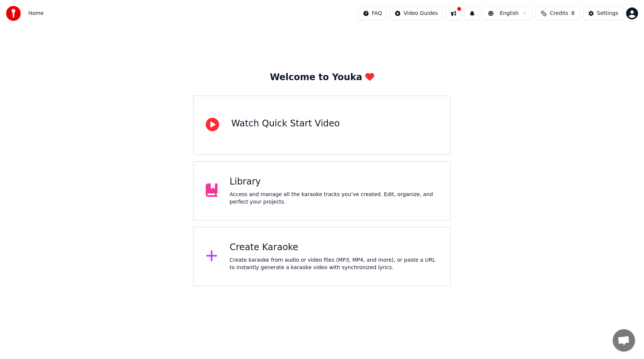  I want to click on div: Watch Quick Start Video, so click(285, 124).